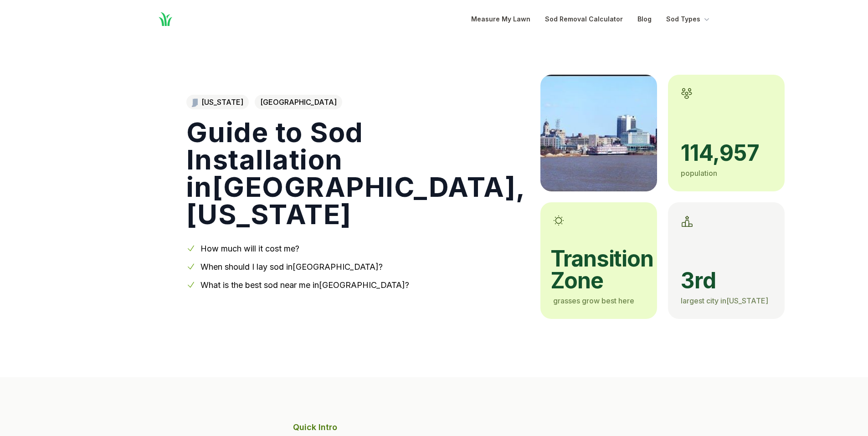 The image size is (868, 436). I want to click on a: Measure My Lawn, so click(501, 19).